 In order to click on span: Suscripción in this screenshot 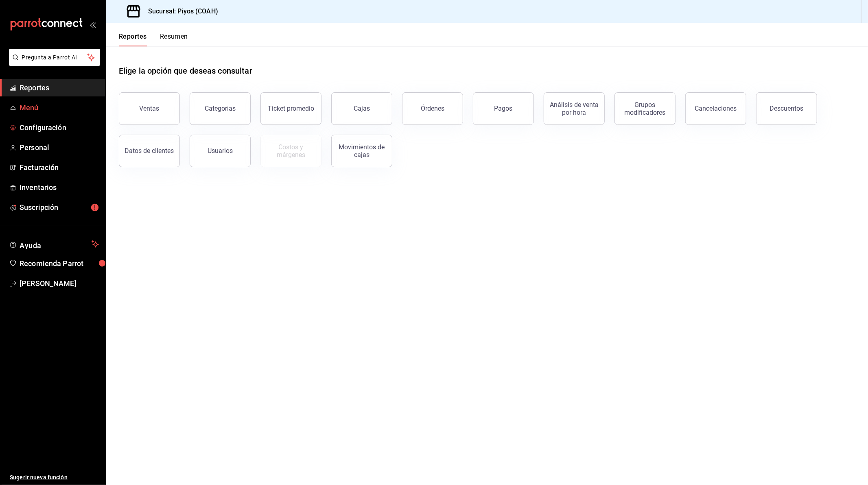, I will do `click(59, 207)`.